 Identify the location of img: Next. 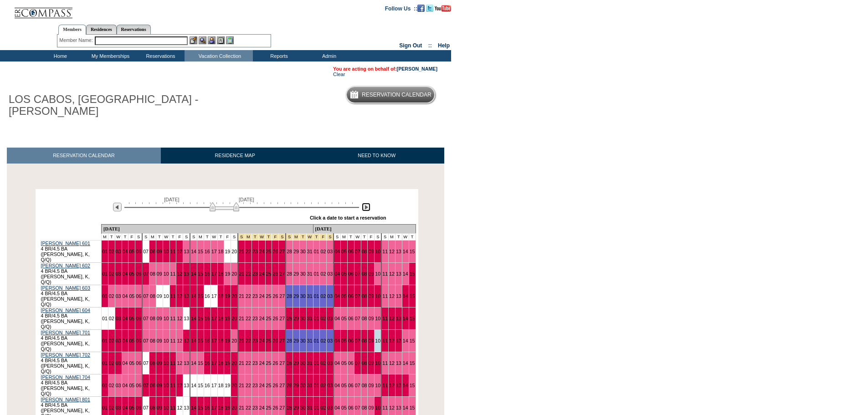
(366, 207).